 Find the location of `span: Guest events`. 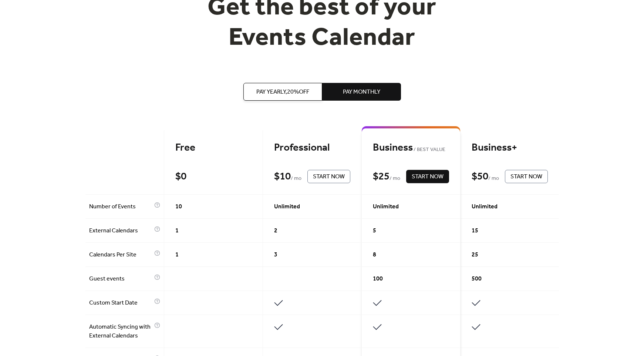

span: Guest events is located at coordinates (120, 279).